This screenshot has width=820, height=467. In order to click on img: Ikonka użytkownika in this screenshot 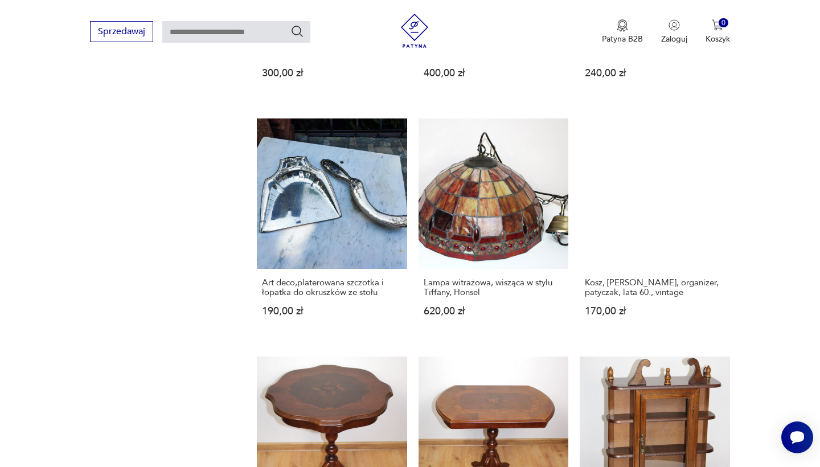, I will do `click(674, 25)`.